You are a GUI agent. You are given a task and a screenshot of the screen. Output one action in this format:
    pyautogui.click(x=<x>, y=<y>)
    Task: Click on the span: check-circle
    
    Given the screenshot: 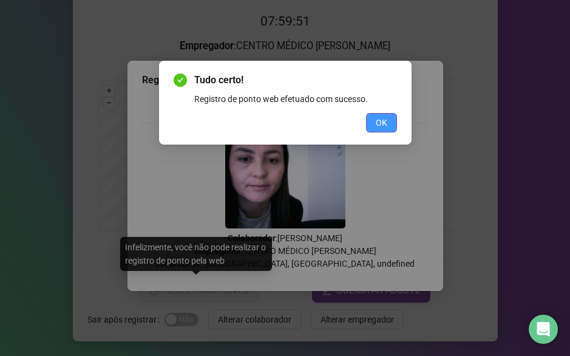 What is the action you would take?
    pyautogui.click(x=180, y=80)
    